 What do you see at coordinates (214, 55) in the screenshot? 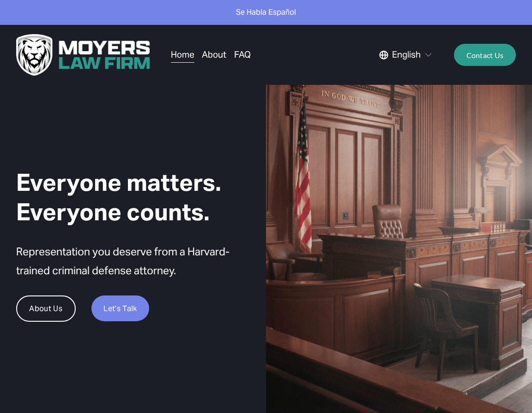
I see `a: About` at bounding box center [214, 55].